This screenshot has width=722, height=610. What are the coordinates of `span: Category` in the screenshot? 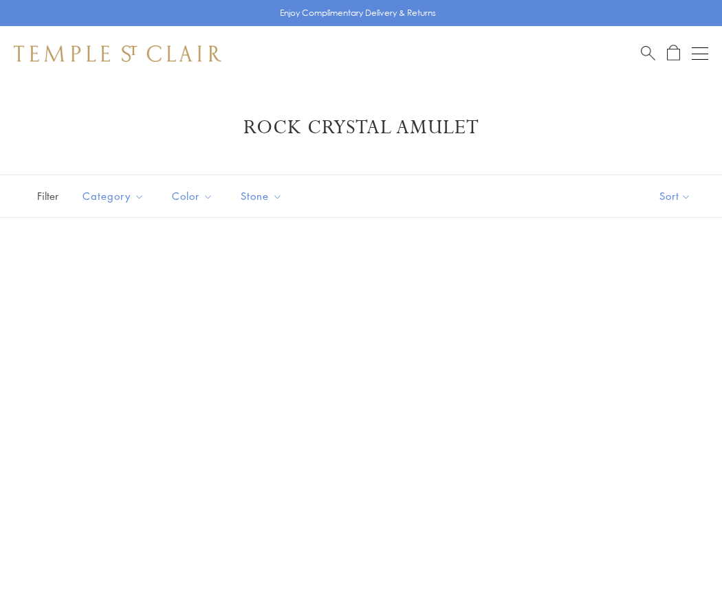 It's located at (115, 196).